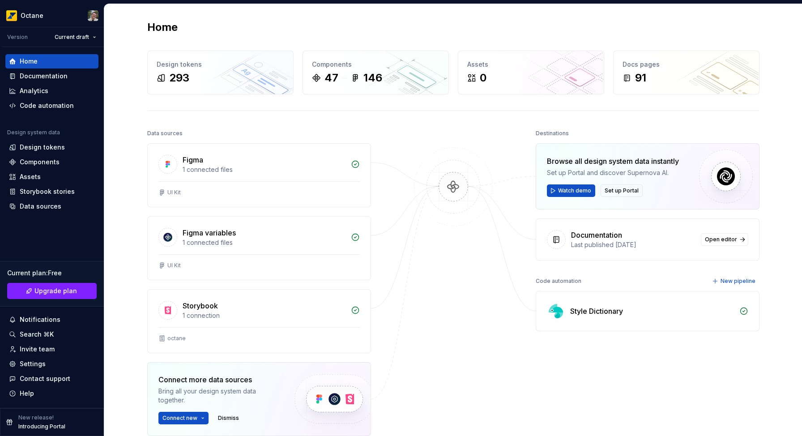  What do you see at coordinates (176, 338) in the screenshot?
I see `div: octane` at bounding box center [176, 338].